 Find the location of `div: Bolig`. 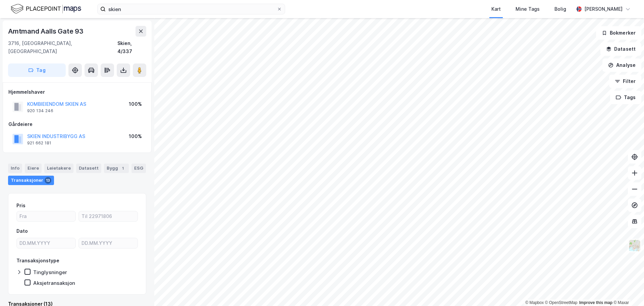

div: Bolig is located at coordinates (560, 9).